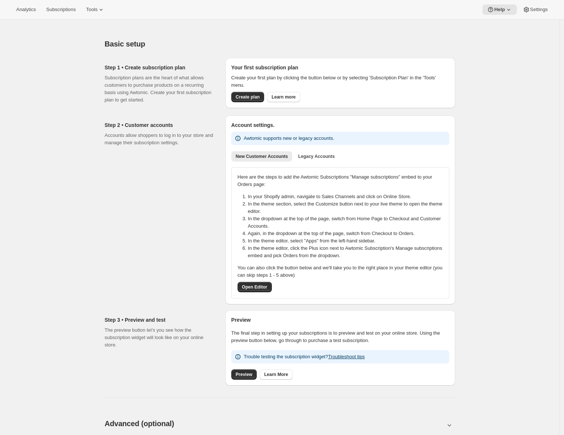 Image resolution: width=564 pixels, height=435 pixels. Describe the element at coordinates (340, 181) in the screenshot. I see `p: Here are the steps to add the Awtomic Subscriptions "Manage subscriptions" embed to your Orders p...` at that location.